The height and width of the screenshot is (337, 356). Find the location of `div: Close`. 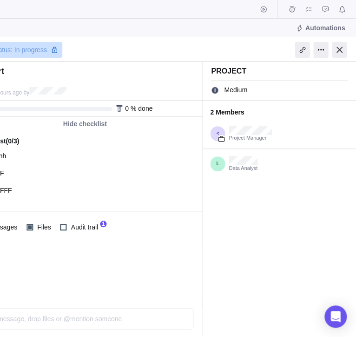

div: Close is located at coordinates (339, 50).